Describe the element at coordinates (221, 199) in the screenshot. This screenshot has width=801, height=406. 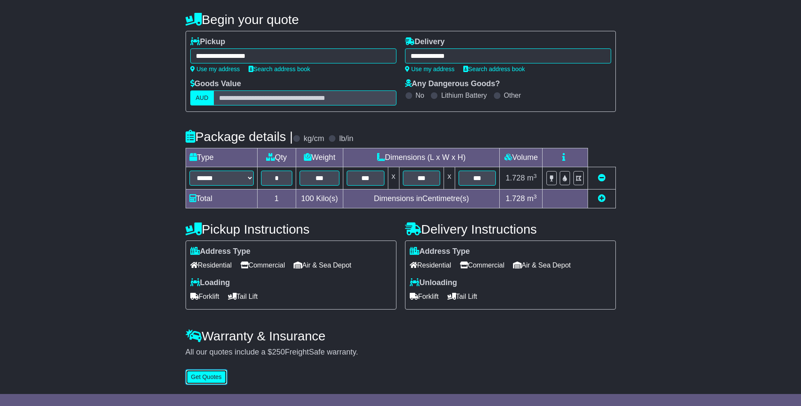
I see `td: Total` at that location.